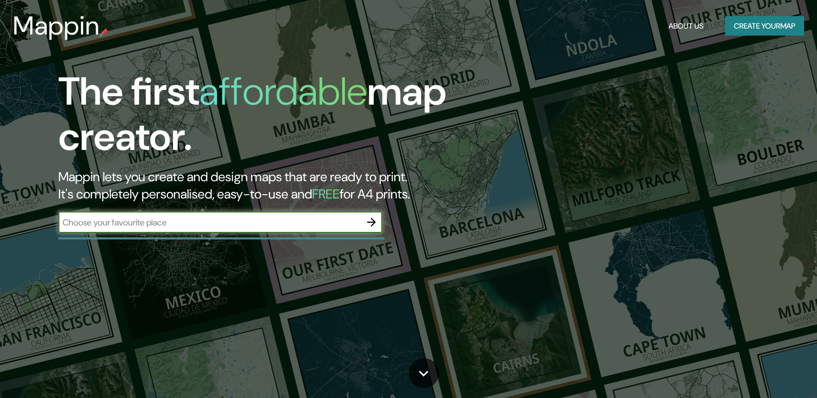 Image resolution: width=817 pixels, height=398 pixels. What do you see at coordinates (325, 194) in the screenshot?
I see `h5: FREE` at bounding box center [325, 194].